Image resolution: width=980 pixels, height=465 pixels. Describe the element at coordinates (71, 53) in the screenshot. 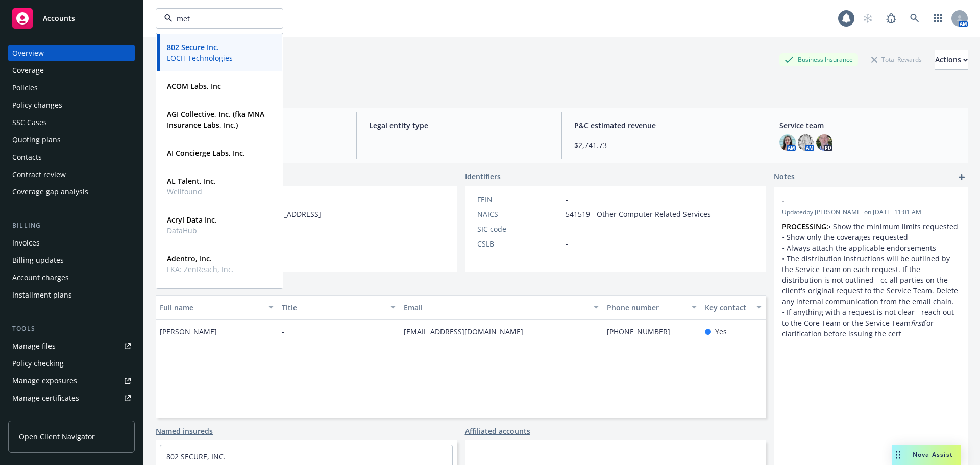

I see `a: Overview` at that location.